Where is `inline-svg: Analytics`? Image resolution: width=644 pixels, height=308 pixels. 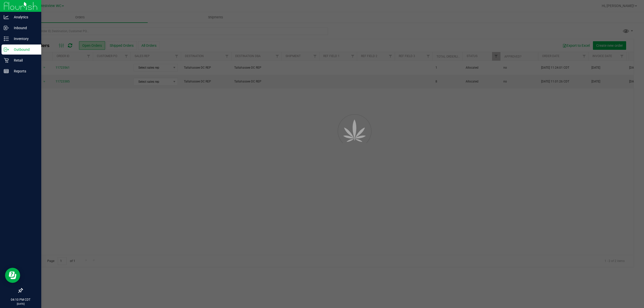 inline-svg: Analytics is located at coordinates (6, 17).